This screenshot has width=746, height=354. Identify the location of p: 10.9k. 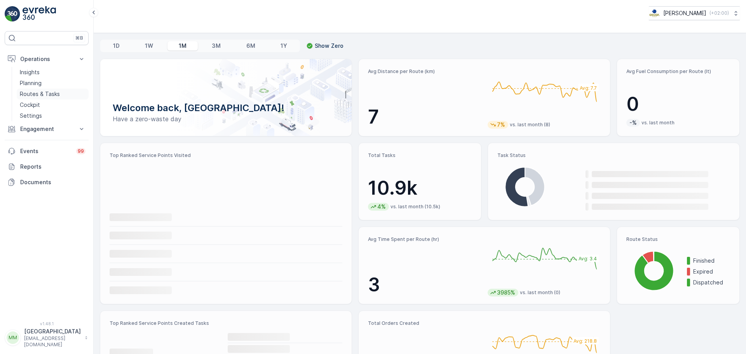
(420, 188).